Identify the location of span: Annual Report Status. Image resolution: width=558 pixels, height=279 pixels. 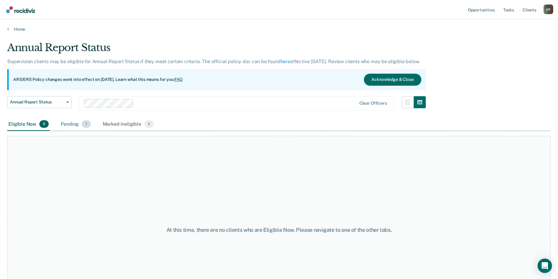
(37, 102).